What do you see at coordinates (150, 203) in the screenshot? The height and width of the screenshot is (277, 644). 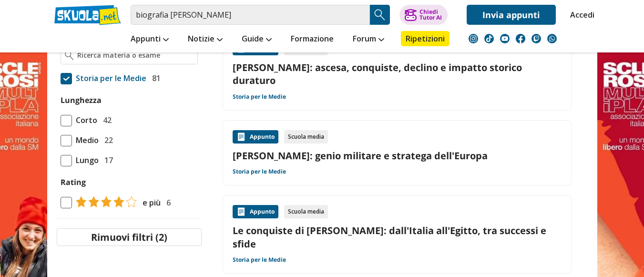 I see `span: e più` at bounding box center [150, 203].